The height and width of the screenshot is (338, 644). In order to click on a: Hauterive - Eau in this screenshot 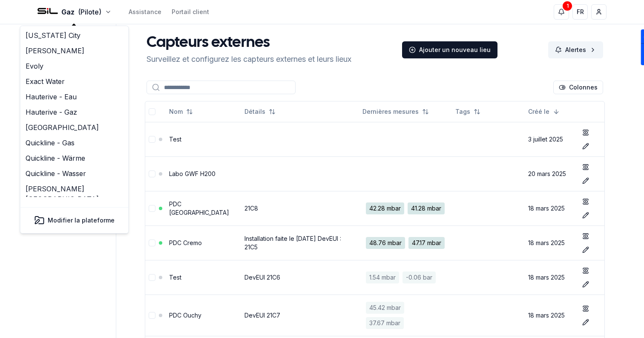, I will do `click(75, 97)`.